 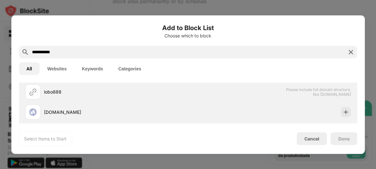 What do you see at coordinates (351, 52) in the screenshot?
I see `img: search-close` at bounding box center [351, 52].